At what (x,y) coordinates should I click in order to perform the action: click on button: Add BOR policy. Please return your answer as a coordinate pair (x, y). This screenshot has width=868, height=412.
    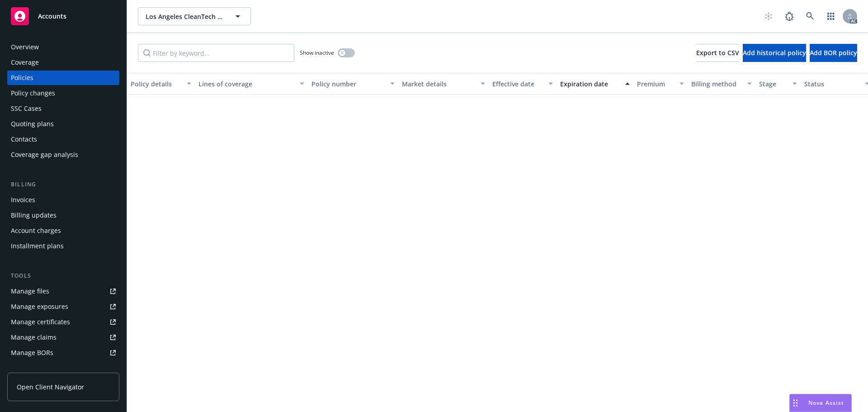
    Looking at the image, I should click on (834, 53).